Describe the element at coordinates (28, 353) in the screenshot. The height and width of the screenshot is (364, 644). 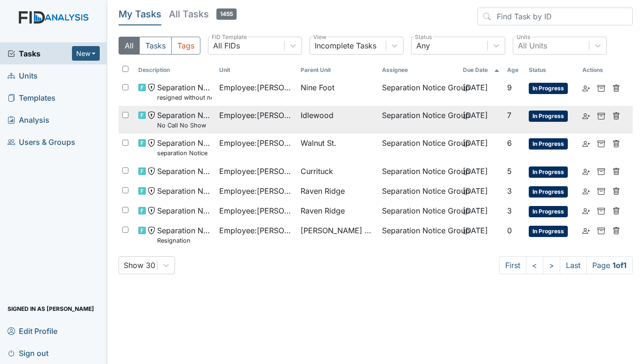
I see `span: Sign out` at that location.